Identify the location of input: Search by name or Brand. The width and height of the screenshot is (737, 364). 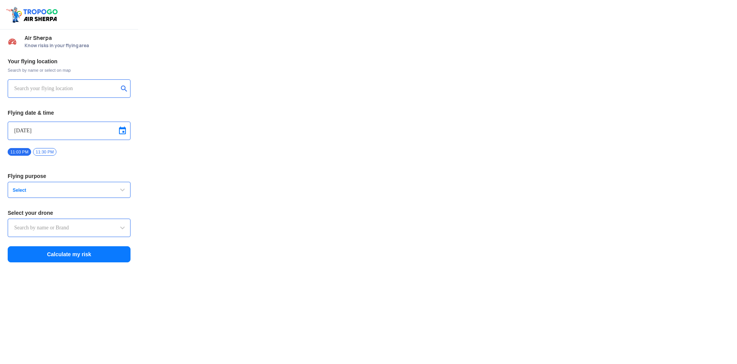
(69, 228).